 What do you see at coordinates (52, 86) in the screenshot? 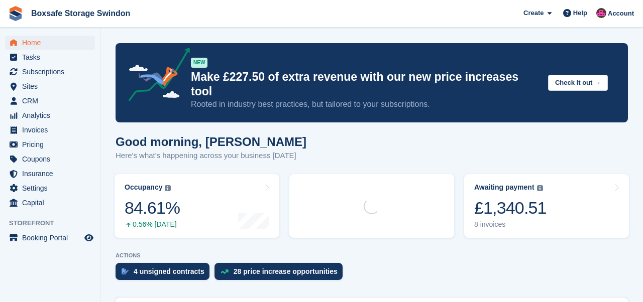
I see `span: Sites` at bounding box center [52, 86].